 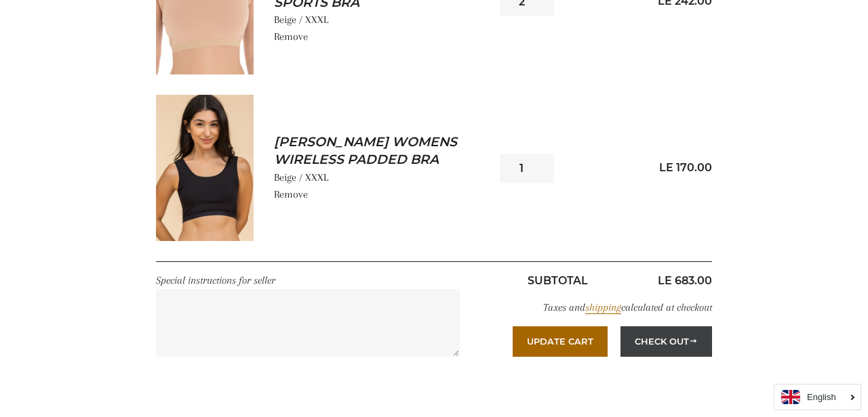 I want to click on img: Charmaine Womens Wireless Padded Bra - Beige / XXXL, so click(x=204, y=168).